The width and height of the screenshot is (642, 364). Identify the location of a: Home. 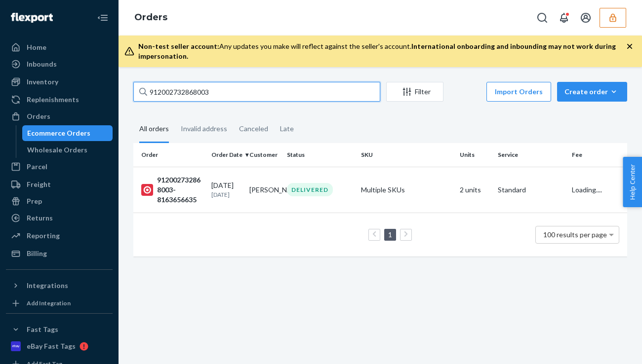
(59, 47).